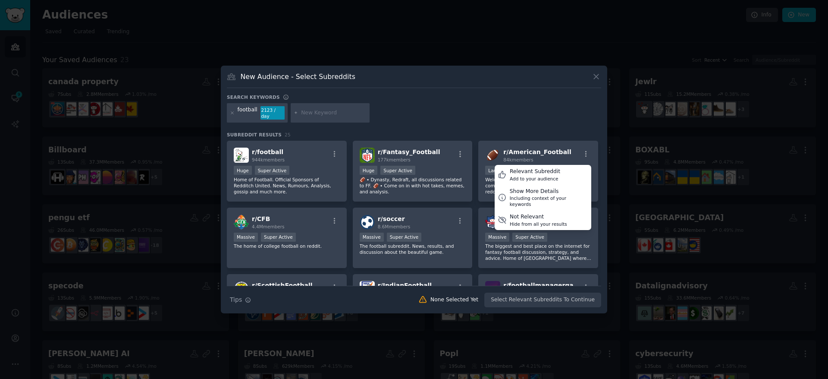 This screenshot has width=828, height=379. I want to click on span: r/ ScottishFootball, so click(282, 285).